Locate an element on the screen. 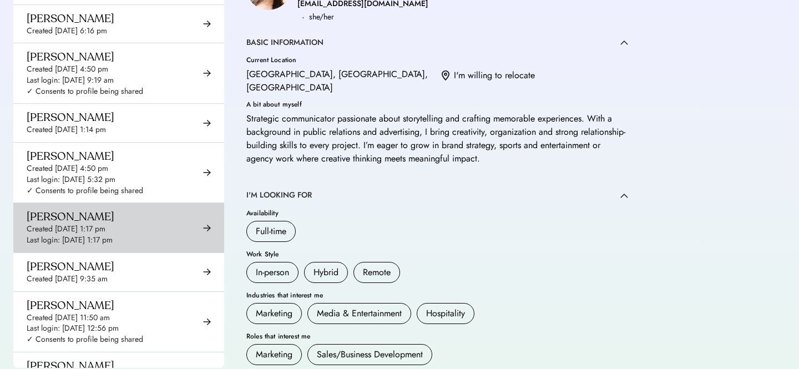 Image resolution: width=799 pixels, height=369 pixels. div: Strategic communicator passionate about storytelling and crafting memorable experiences. With a b... is located at coordinates (437, 139).